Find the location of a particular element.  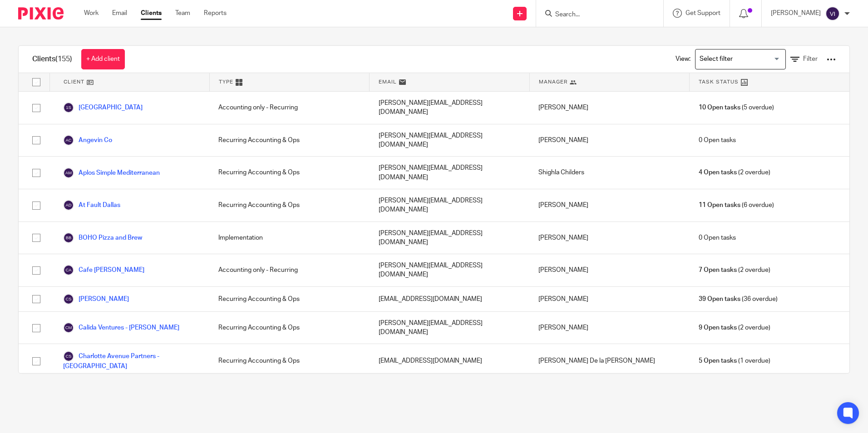

a: Work is located at coordinates (91, 13).